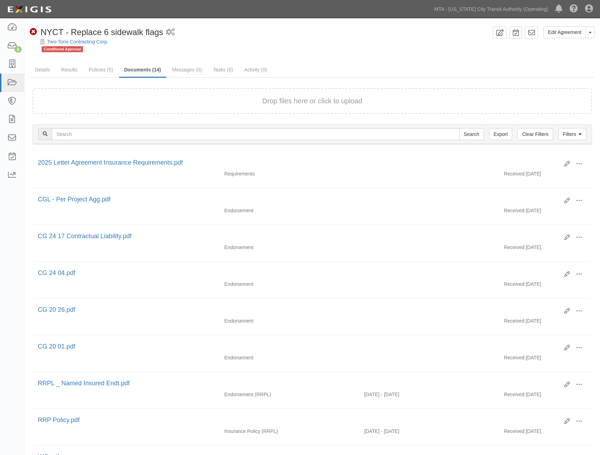 The height and width of the screenshot is (455, 600). I want to click on span: Drop files here or click to upload, so click(312, 101).